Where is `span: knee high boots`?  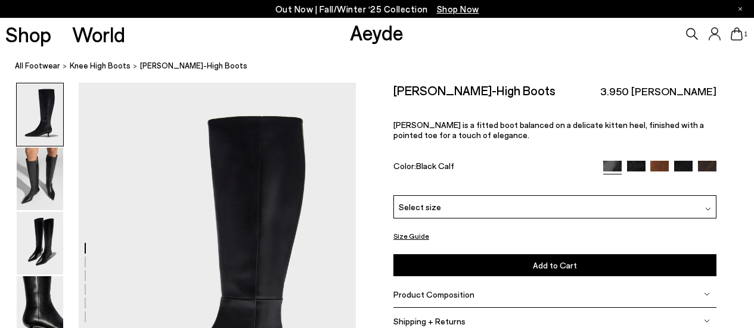
span: knee high boots is located at coordinates (100, 66).